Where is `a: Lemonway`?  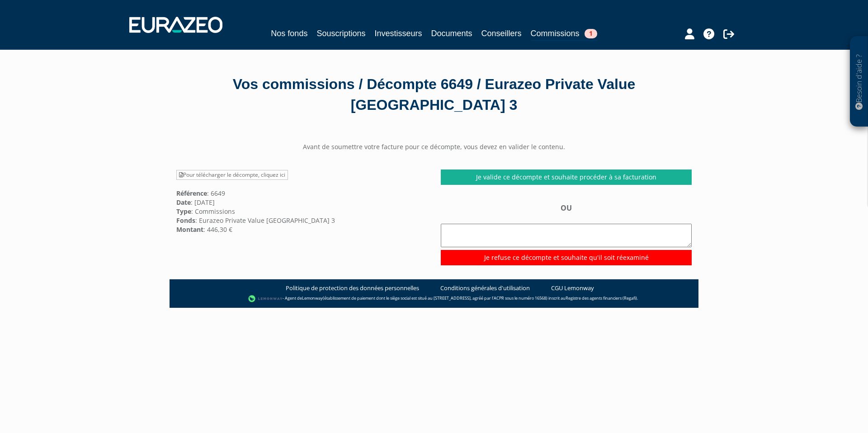 a: Lemonway is located at coordinates (312, 298).